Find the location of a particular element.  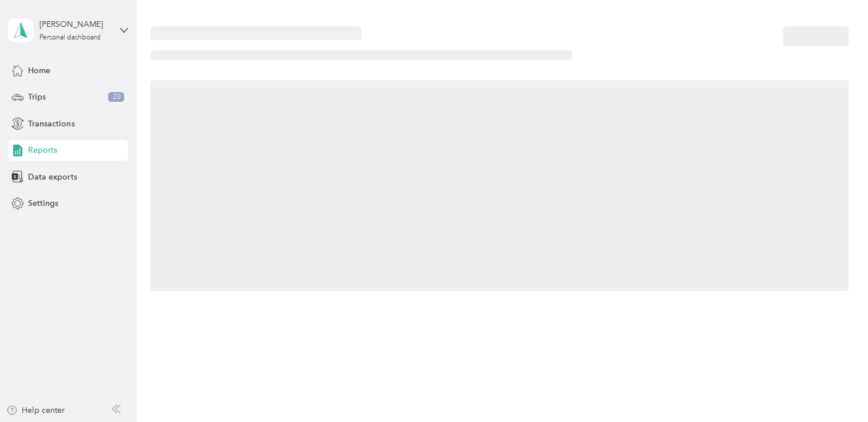

div: Help center is located at coordinates (36, 410).